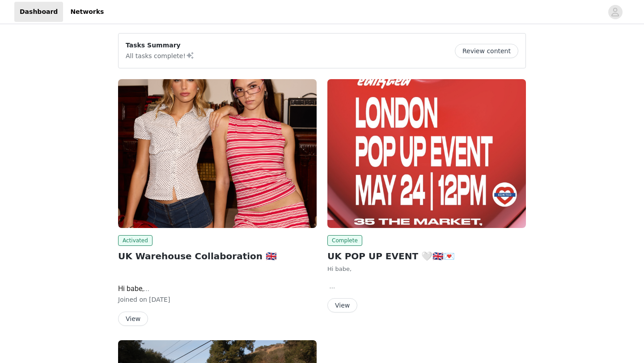 The width and height of the screenshot is (644, 363). What do you see at coordinates (427, 256) in the screenshot?
I see `h2: UK POP UP EVENT 🤍🇬🇧💌` at bounding box center [427, 256].